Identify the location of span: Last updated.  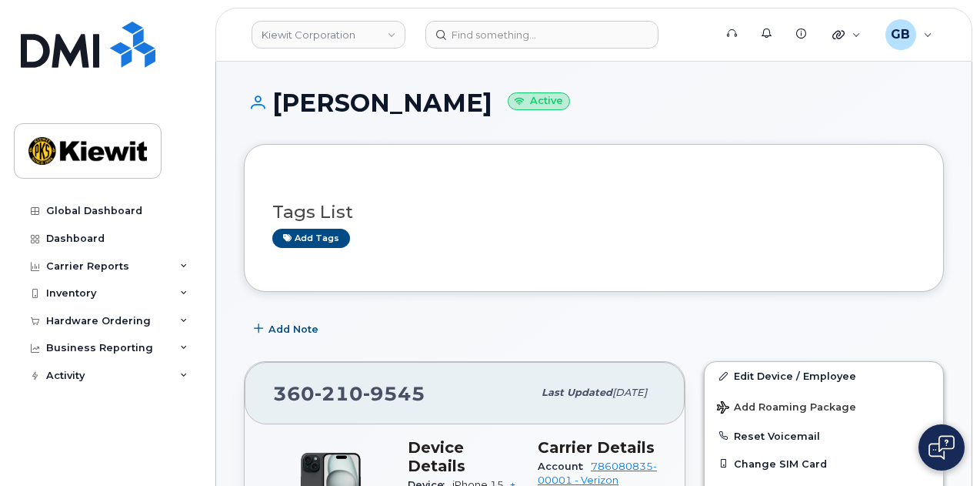
(577, 392).